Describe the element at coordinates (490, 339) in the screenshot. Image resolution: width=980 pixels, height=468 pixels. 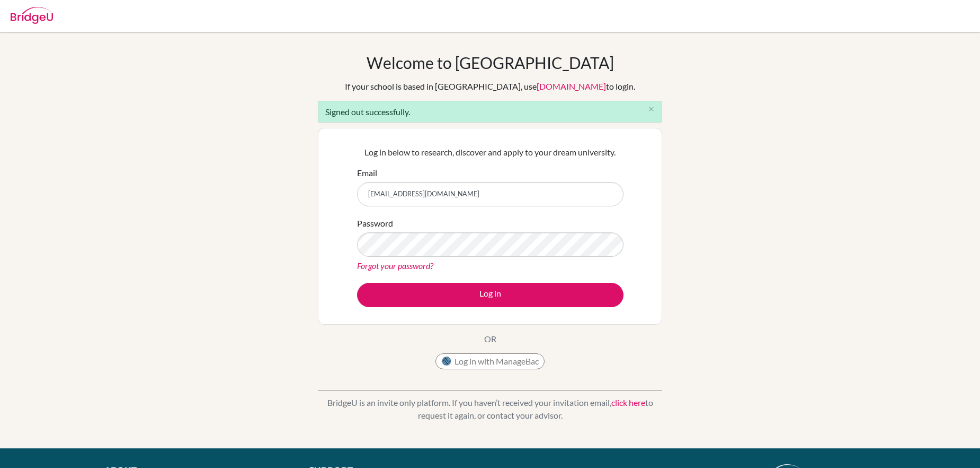
I see `p: OR` at that location.